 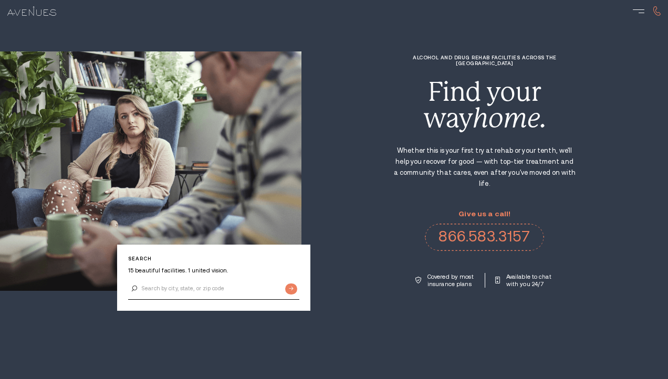 I want to click on a: Covered by most insurance plans, so click(x=445, y=280).